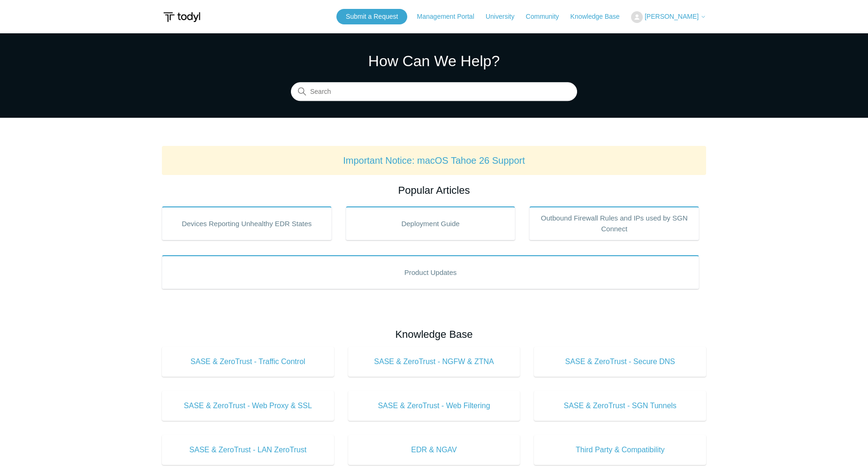  Describe the element at coordinates (620, 362) in the screenshot. I see `a: SASE & ZeroTrust - Secure DNS` at that location.